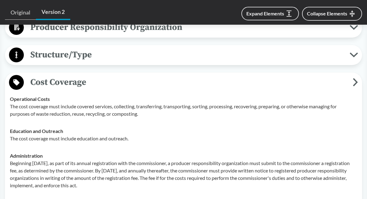 This screenshot has height=199, width=367. What do you see at coordinates (332, 14) in the screenshot?
I see `button: Collapse Elements` at bounding box center [332, 14].